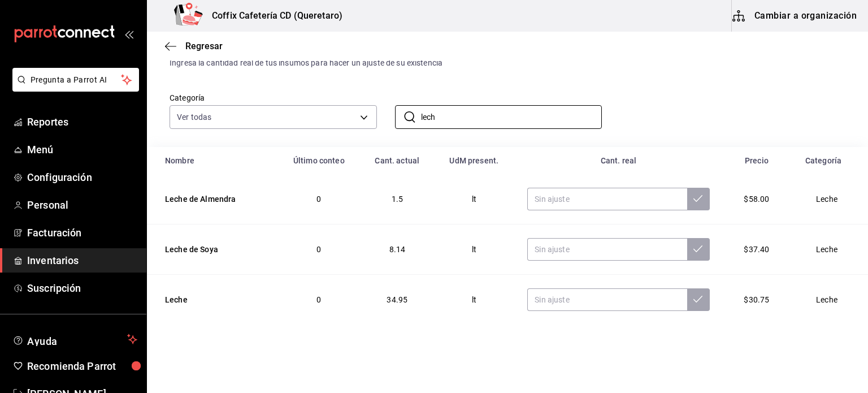 The width and height of the screenshot is (868, 393). Describe the element at coordinates (194, 117) in the screenshot. I see `span: Ver todas` at that location.